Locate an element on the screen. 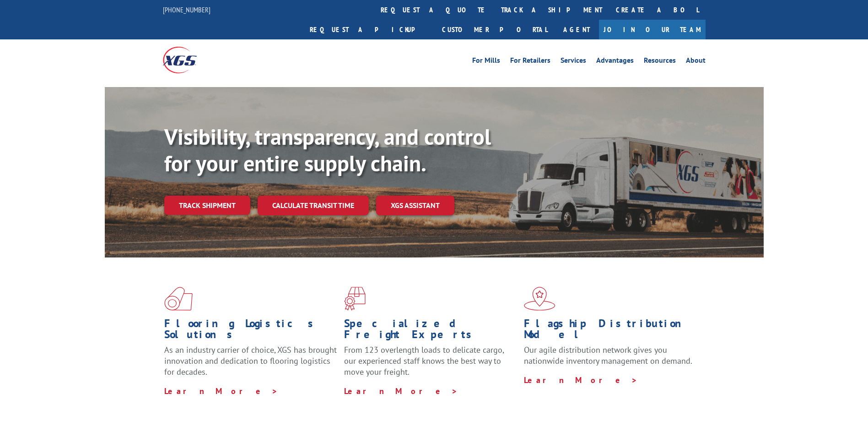 The width and height of the screenshot is (868, 427). a: Services is located at coordinates (573, 62).